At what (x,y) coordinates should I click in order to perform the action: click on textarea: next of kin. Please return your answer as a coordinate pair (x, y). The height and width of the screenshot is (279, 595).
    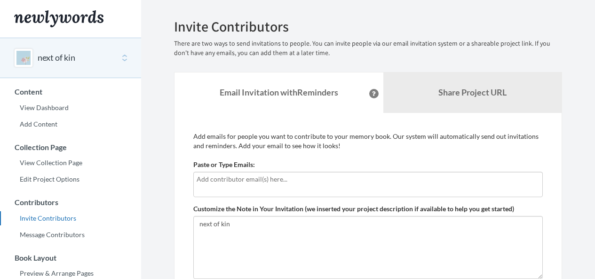
    Looking at the image, I should click on (368, 247).